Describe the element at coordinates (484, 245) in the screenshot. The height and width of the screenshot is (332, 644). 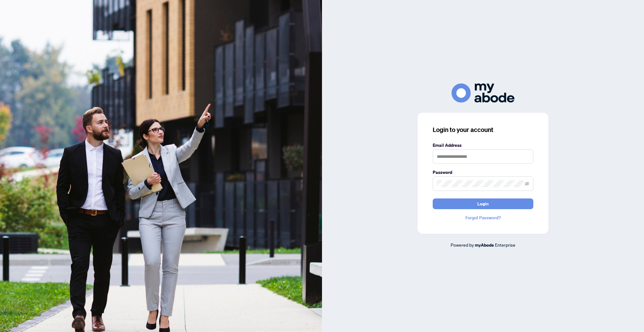
I see `a: myAbode` at that location.